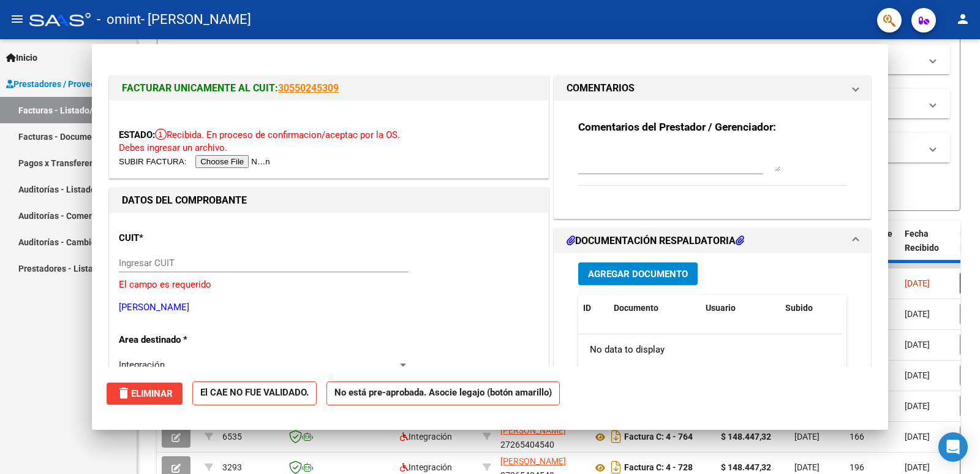 The image size is (980, 474). I want to click on h1: COMENTARIOS, so click(600, 88).